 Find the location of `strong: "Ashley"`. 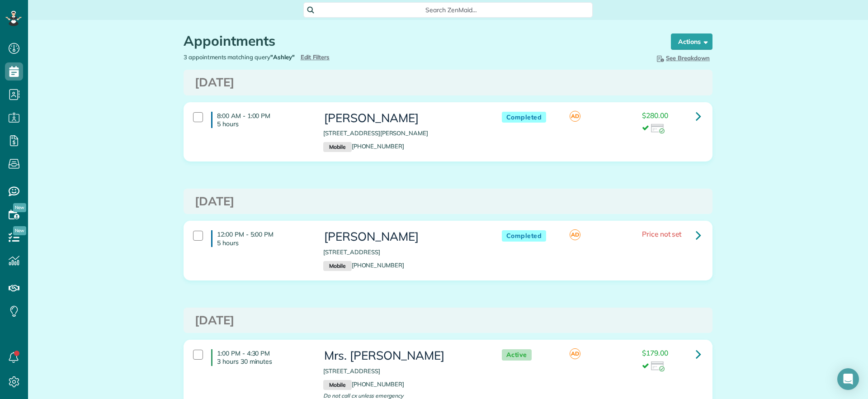

strong: "Ashley" is located at coordinates (283, 57).